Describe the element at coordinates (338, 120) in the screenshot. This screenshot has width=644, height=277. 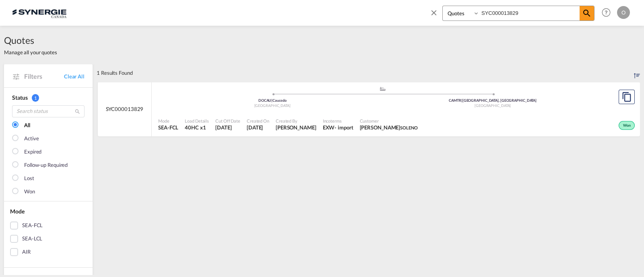
I see `span: Incoterms` at that location.